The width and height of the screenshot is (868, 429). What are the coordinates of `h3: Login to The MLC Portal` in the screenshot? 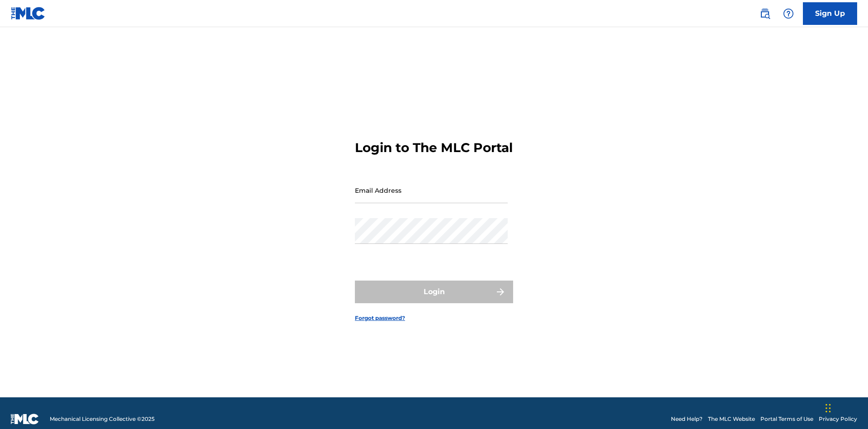 It's located at (434, 148).